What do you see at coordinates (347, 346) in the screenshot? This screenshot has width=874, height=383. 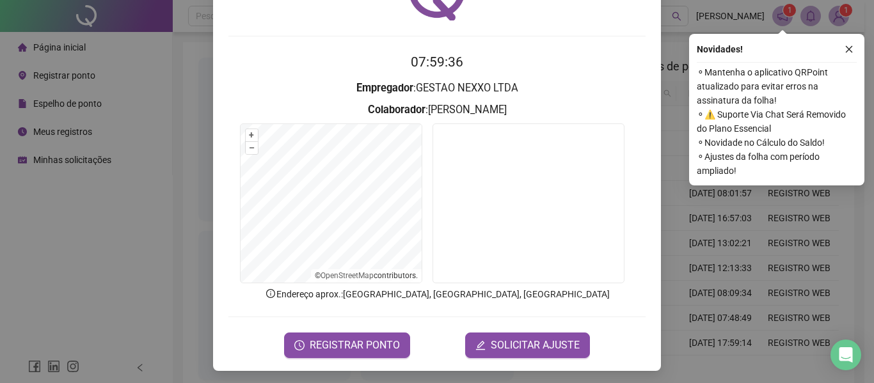 I see `button: REGISTRAR PONTO` at bounding box center [347, 346].